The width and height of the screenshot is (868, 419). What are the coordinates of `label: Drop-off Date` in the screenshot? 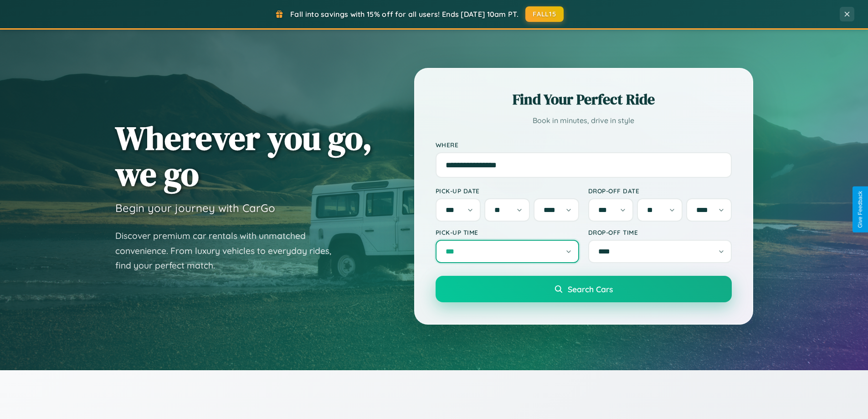 It's located at (660, 191).